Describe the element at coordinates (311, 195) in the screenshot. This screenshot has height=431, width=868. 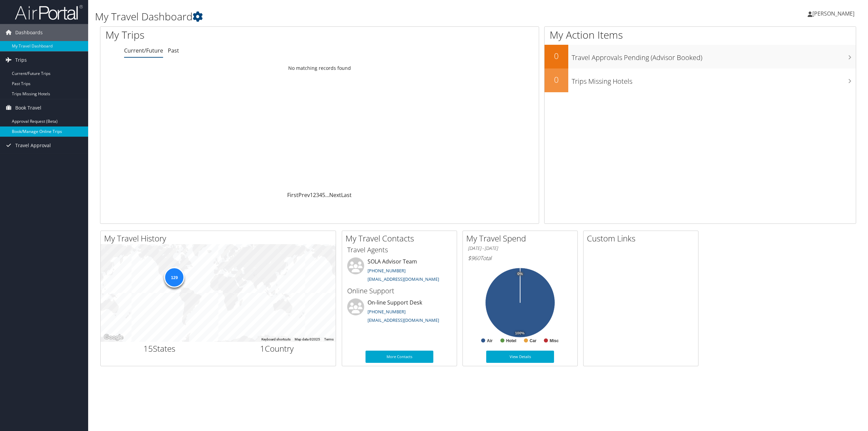
I see `a: 1` at that location.